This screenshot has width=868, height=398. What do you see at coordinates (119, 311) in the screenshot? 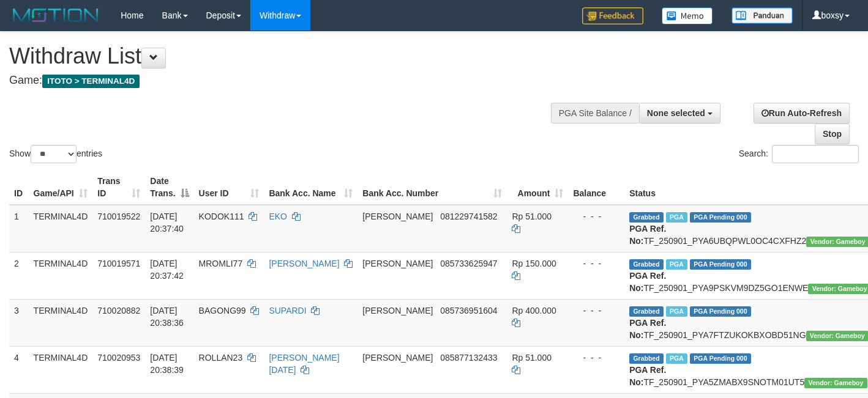
I see `span: 710020882` at bounding box center [119, 311].